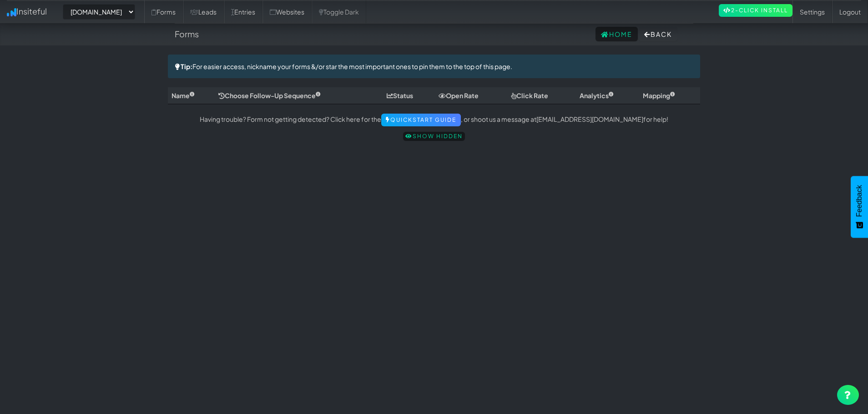  What do you see at coordinates (269, 96) in the screenshot?
I see `span: Choose Follow-Up Sequence` at bounding box center [269, 96].